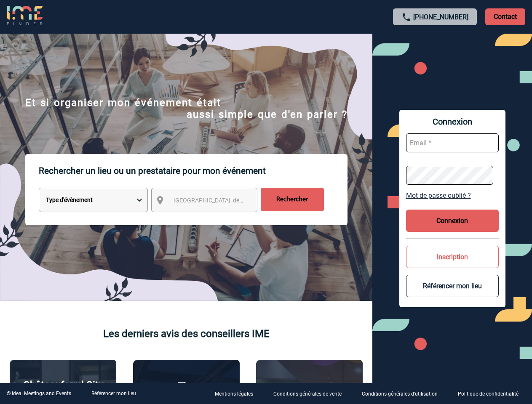 This screenshot has width=532, height=404. What do you see at coordinates (309, 387) in the screenshot?
I see `p: Agence 2ISD` at bounding box center [309, 387].